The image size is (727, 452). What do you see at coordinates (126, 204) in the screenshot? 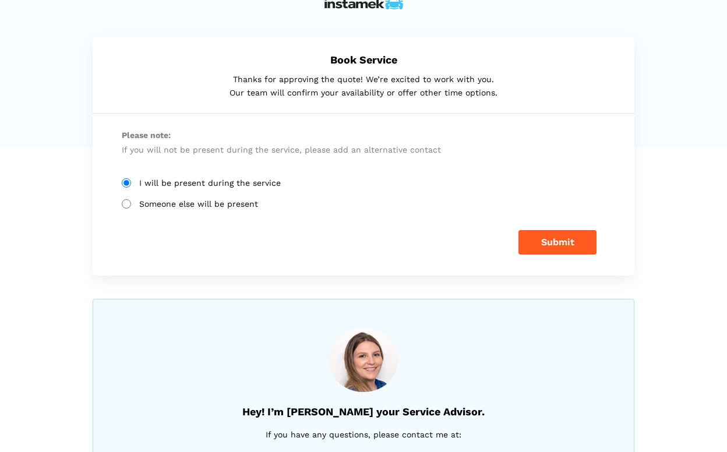
I see `input: Someone else will be present` at bounding box center [126, 204].